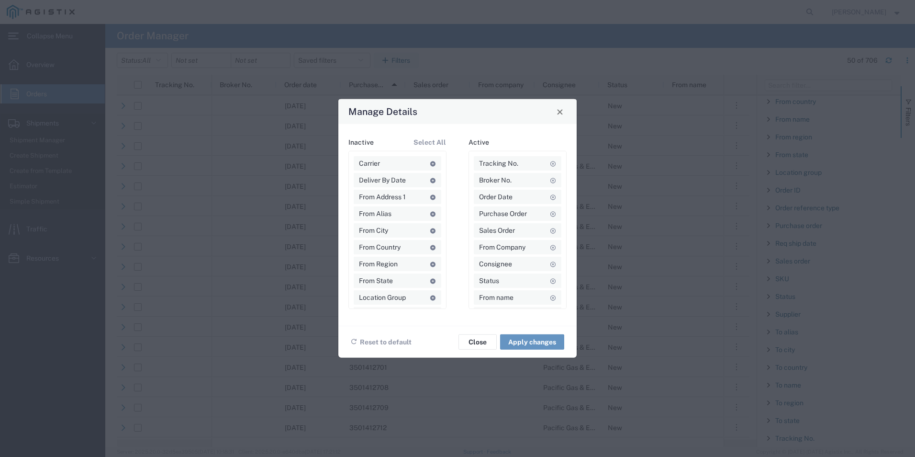 This screenshot has width=915, height=457. Describe the element at coordinates (430, 142) in the screenshot. I see `button: Select All` at that location.